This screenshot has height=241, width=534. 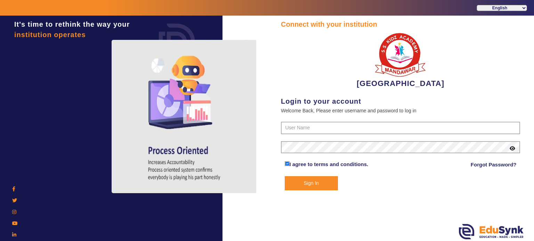 What do you see at coordinates (491, 232) in the screenshot?
I see `img: edusynk.png` at bounding box center [491, 232].